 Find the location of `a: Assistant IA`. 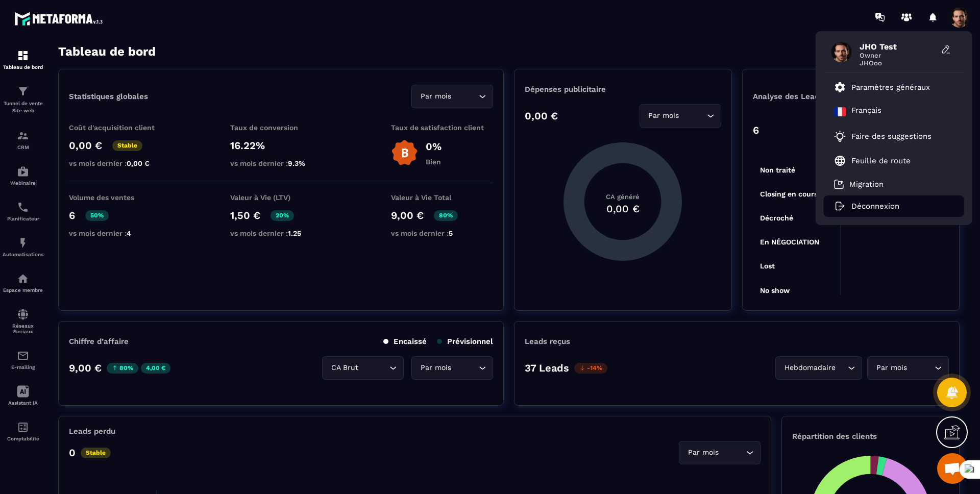

a: Assistant IA is located at coordinates (23, 396).